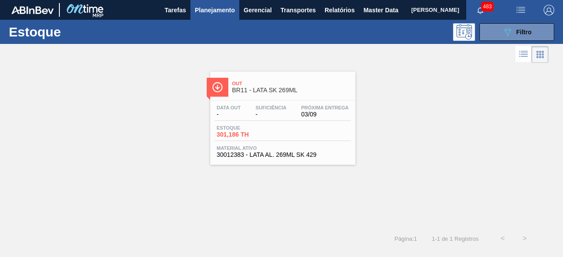 The height and width of the screenshot is (257, 563). Describe the element at coordinates (455, 239) in the screenshot. I see `span: 1 - 1 de 1 Registros` at that location.